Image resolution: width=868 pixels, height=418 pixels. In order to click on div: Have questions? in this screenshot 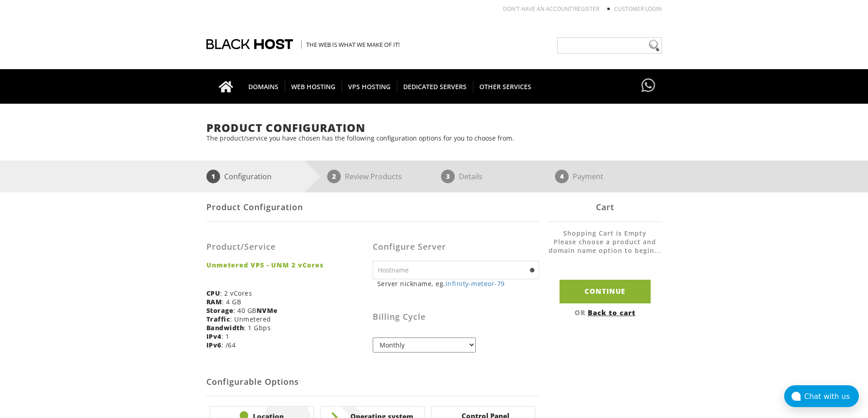, I will do `click(648, 86)`.